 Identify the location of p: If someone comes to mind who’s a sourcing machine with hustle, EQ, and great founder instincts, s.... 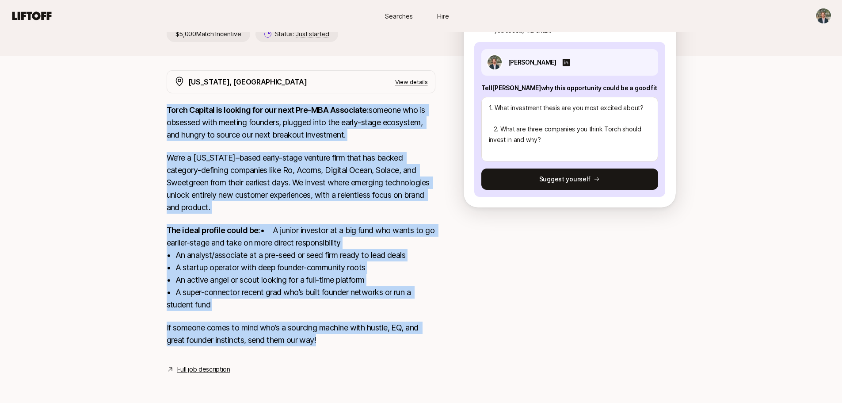
(301, 334).